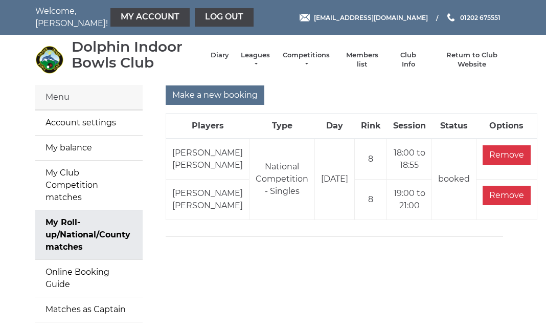 This screenshot has height=329, width=546. I want to click on img: Email, so click(305, 17).